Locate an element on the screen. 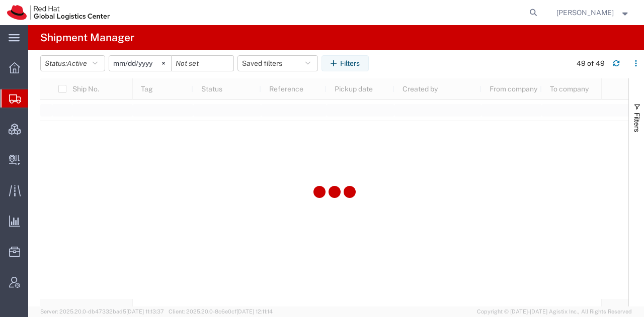 This screenshot has width=644, height=317. span: Client: 2025.20.0-8c6e0cf is located at coordinates (221, 312).